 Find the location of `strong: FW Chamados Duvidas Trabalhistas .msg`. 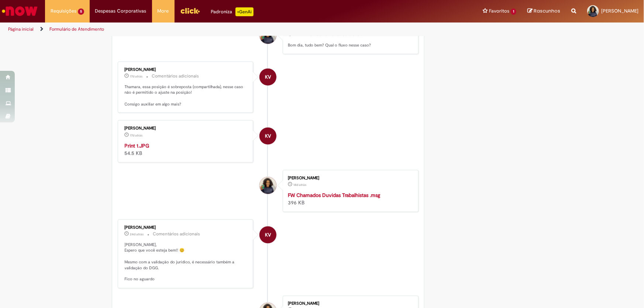

strong: FW Chamados Duvidas Trabalhistas .msg is located at coordinates (334, 195).